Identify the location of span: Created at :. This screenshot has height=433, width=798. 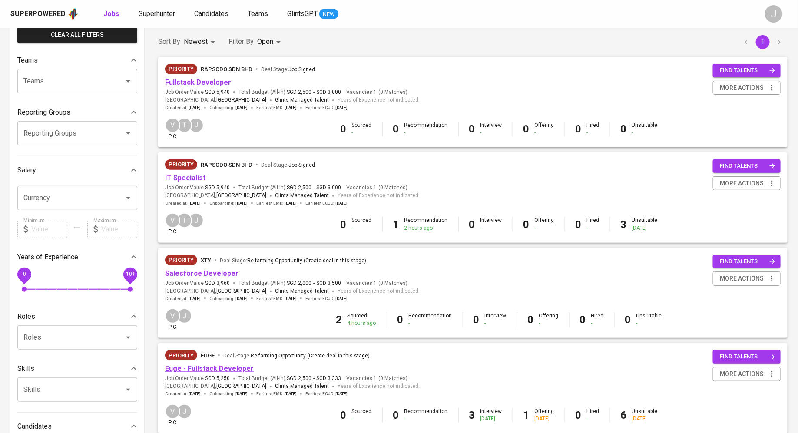
(183, 299).